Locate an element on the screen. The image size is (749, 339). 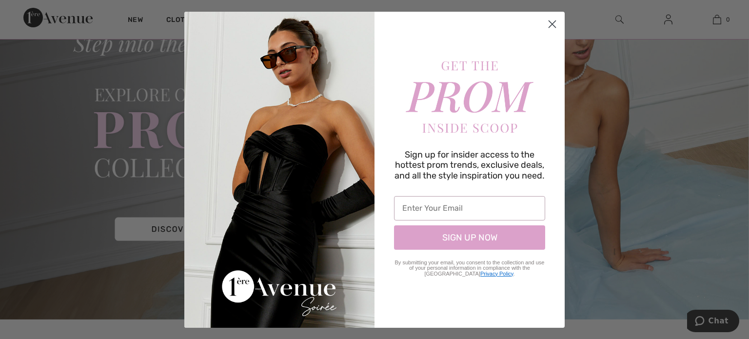
span: By submitting your email, you consent to the collection and use of your personal information in c... is located at coordinates (469, 268).